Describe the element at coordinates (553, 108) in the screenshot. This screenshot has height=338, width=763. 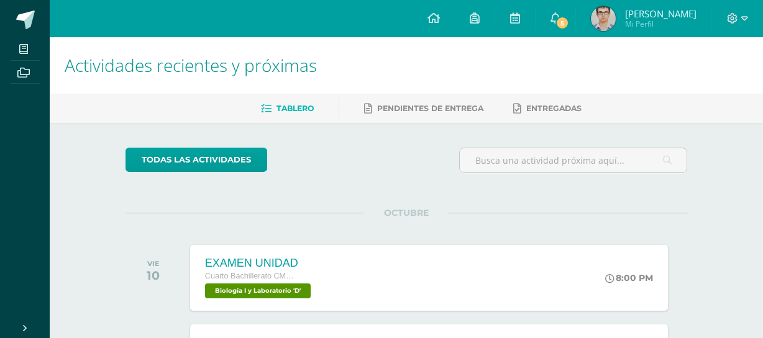
I see `span: Entregadas` at that location.